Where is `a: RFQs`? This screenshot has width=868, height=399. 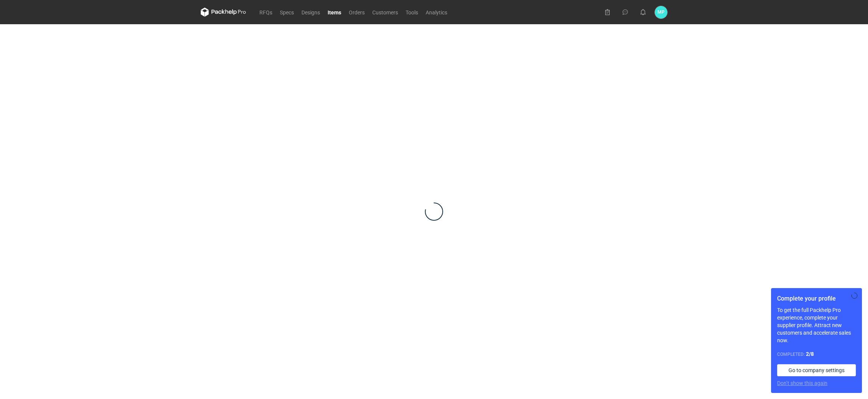
a: RFQs is located at coordinates (266, 12).